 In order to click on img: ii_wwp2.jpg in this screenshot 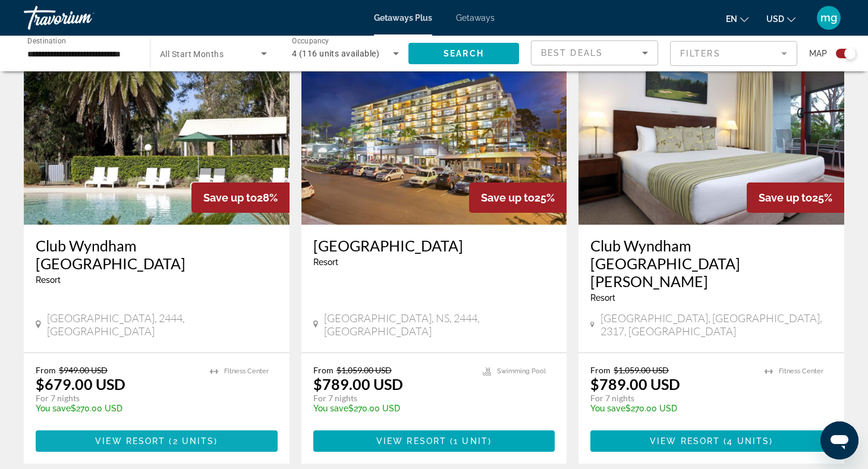, I will do `click(711, 130)`.